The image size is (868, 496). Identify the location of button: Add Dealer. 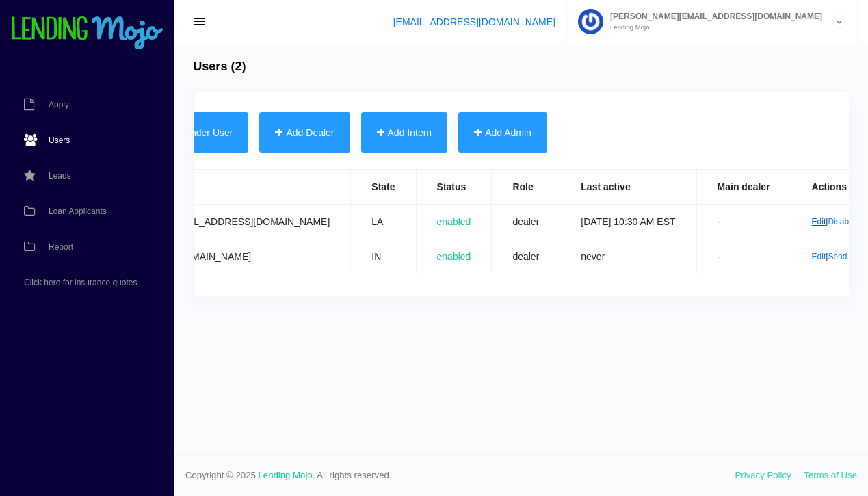
(304, 133).